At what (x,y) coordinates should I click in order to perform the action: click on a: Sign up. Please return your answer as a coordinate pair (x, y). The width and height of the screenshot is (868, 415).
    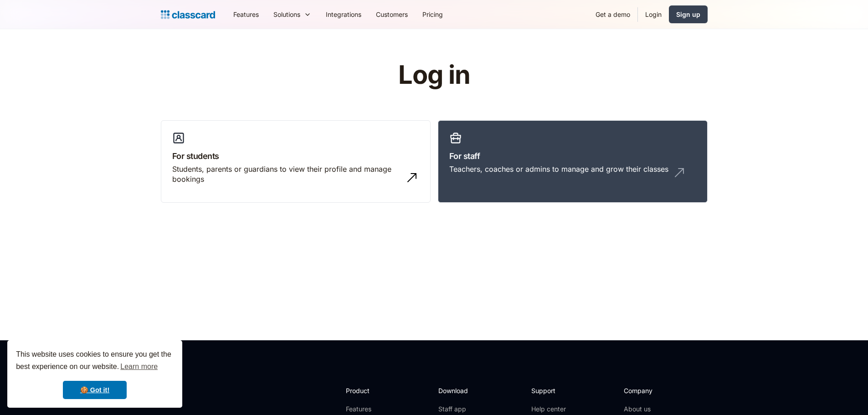
    Looking at the image, I should click on (688, 14).